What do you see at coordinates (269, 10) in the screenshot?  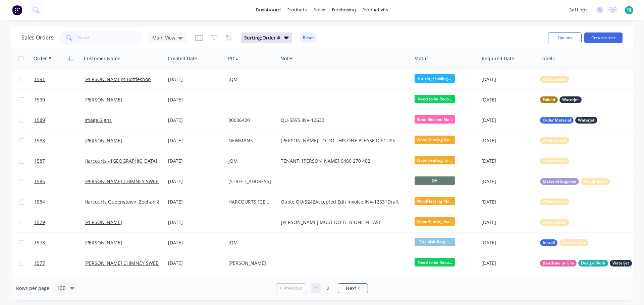 I see `a: dashboard` at bounding box center [269, 10].